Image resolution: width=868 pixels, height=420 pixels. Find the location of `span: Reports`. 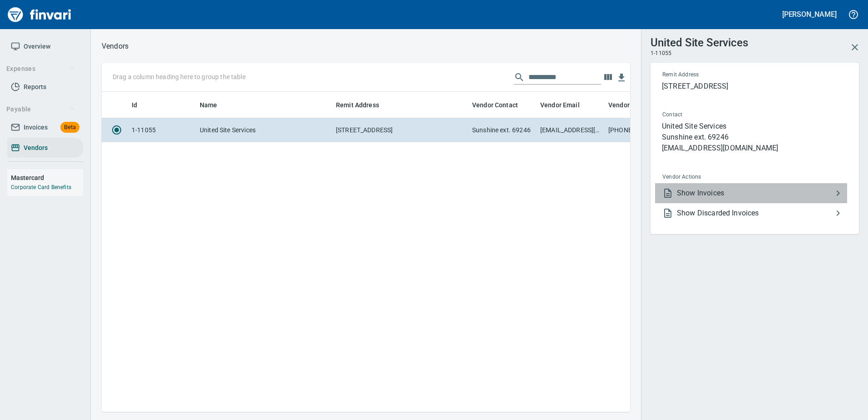

span: Reports is located at coordinates (35, 86).